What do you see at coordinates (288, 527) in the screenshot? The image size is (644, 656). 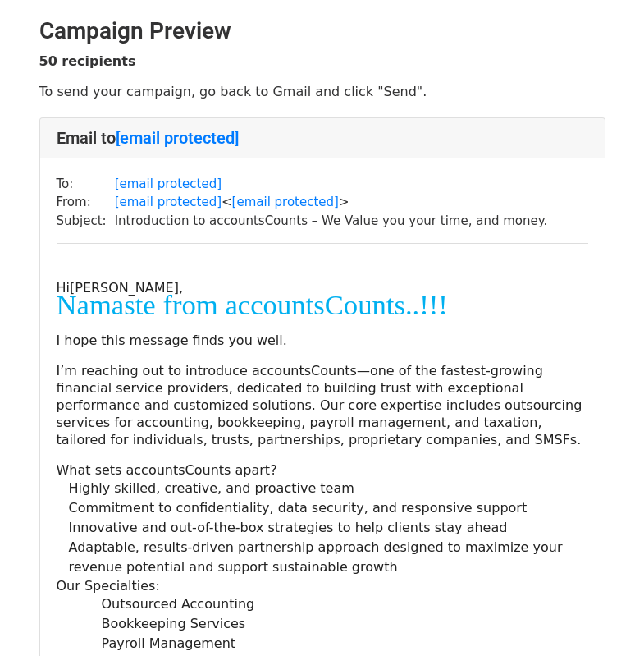 I see `span: Innovative and out-of-the-box strategies to help clients stay ahead` at bounding box center [288, 527].